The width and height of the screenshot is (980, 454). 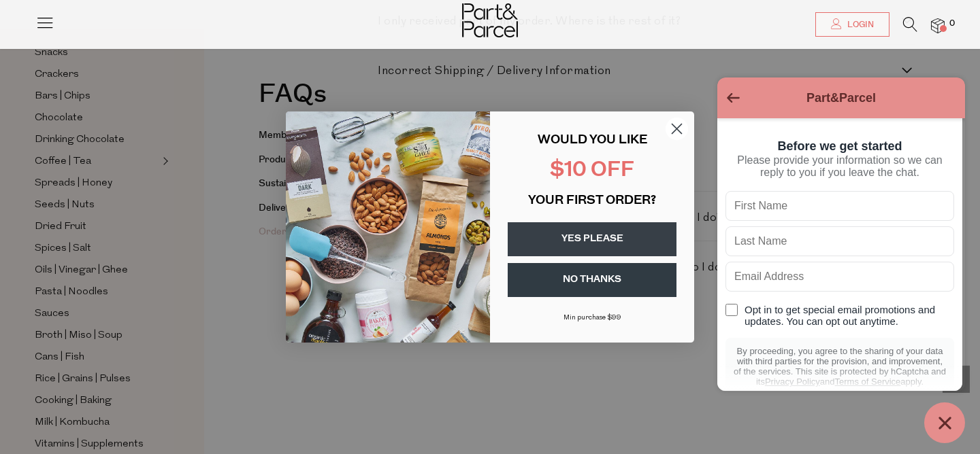 What do you see at coordinates (841, 261) in the screenshot?
I see `inbox-online-store-chat: Shopify online store chat` at bounding box center [841, 261].